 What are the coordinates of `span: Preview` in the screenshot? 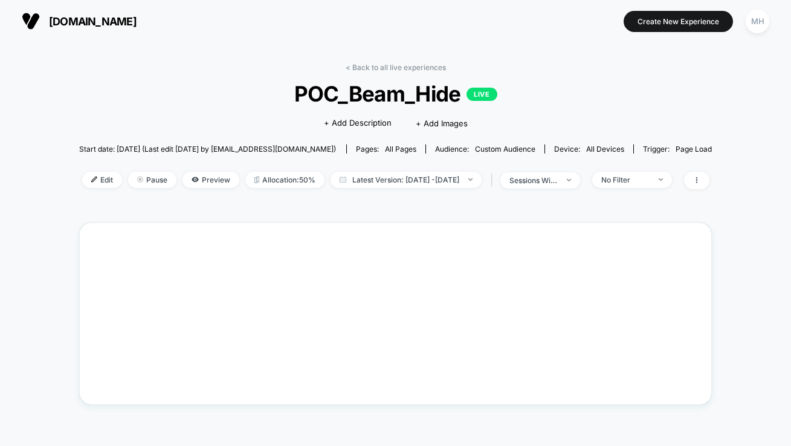 It's located at (211, 179).